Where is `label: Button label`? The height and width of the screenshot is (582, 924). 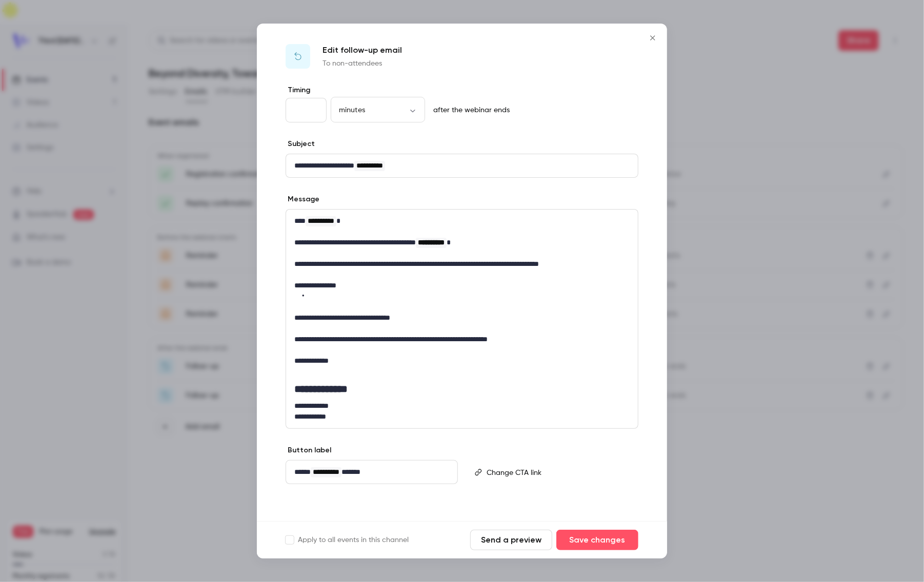
label: Button label is located at coordinates (308, 450).